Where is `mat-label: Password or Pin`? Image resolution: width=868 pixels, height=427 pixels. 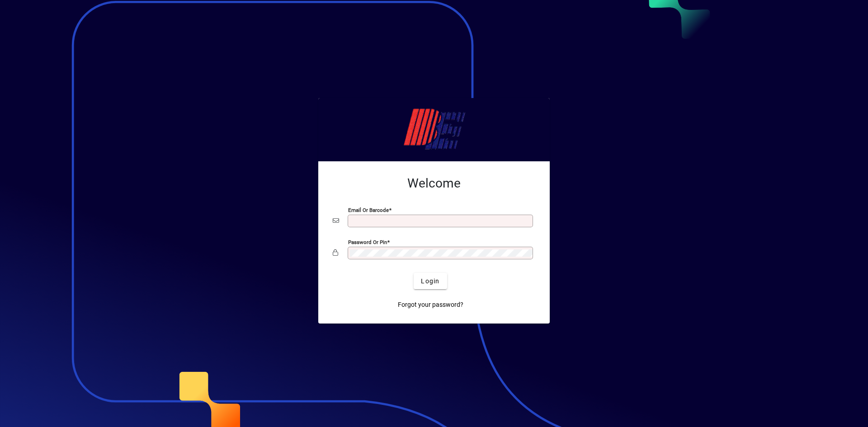
mat-label: Password or Pin is located at coordinates (367, 242).